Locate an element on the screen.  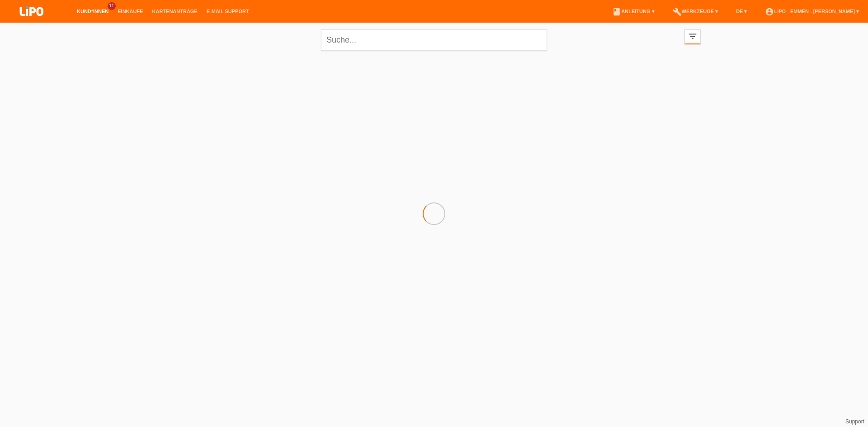
a: Kund*innen is located at coordinates (93, 12).